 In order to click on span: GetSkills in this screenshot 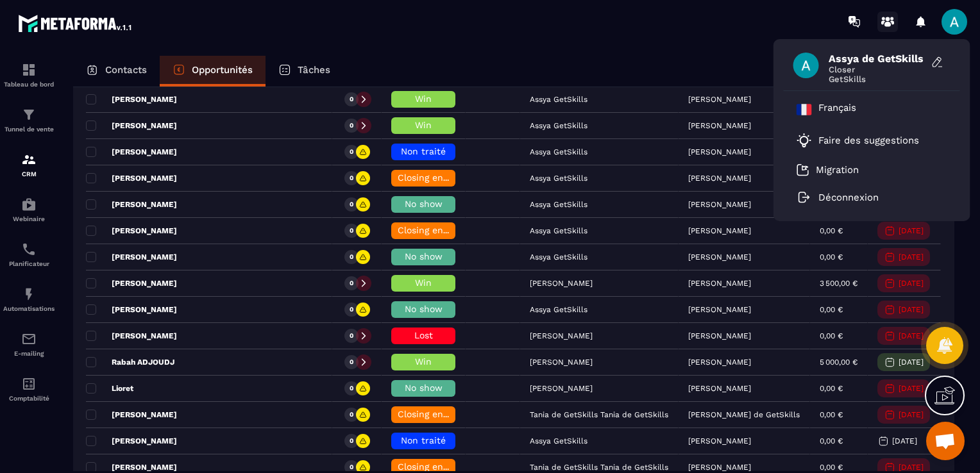, I will do `click(877, 79)`.